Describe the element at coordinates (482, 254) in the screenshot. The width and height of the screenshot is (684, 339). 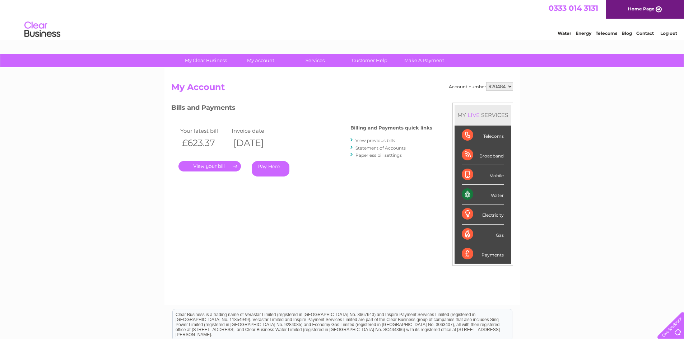
I see `div: Payments` at that location.